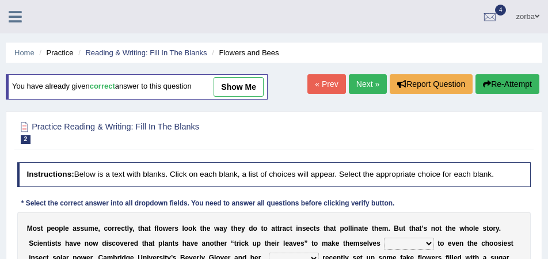 The image size is (548, 259). Describe the element at coordinates (104, 243) in the screenshot. I see `b: d` at that location.